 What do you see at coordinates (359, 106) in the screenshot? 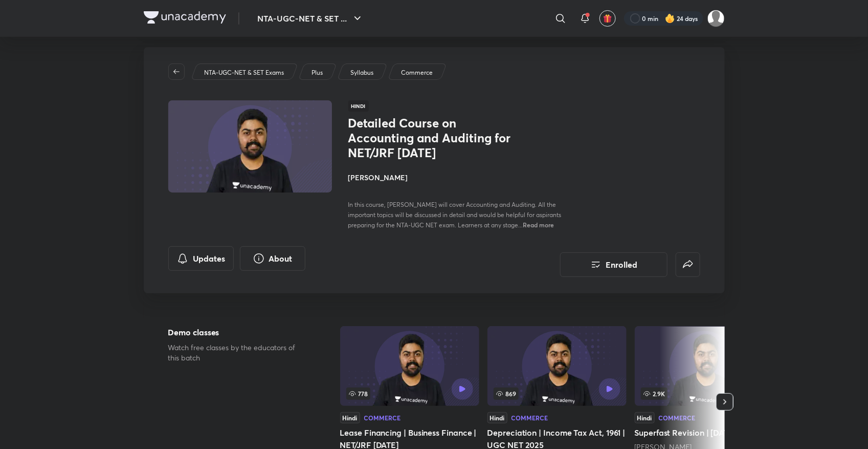
I see `span: Hindi` at bounding box center [359, 106].